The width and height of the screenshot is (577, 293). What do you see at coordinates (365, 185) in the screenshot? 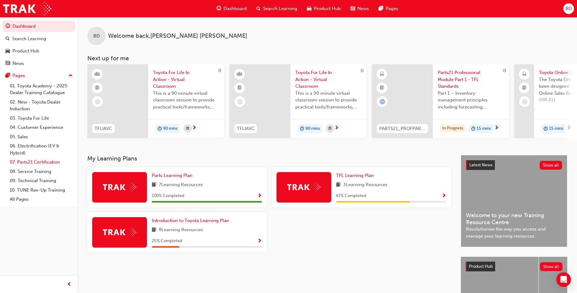
I see `span: 3 Learning Resources` at bounding box center [365, 185].